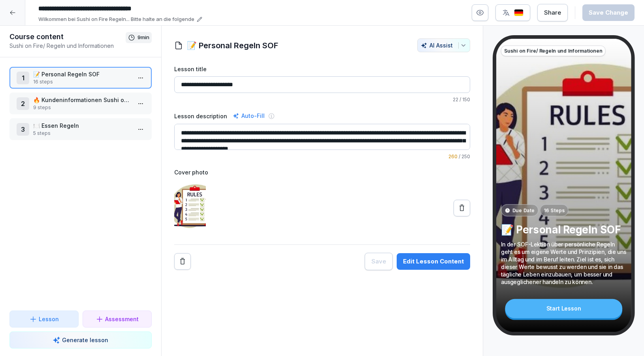  What do you see at coordinates (322, 172) in the screenshot?
I see `label: Cover photo` at bounding box center [322, 172].